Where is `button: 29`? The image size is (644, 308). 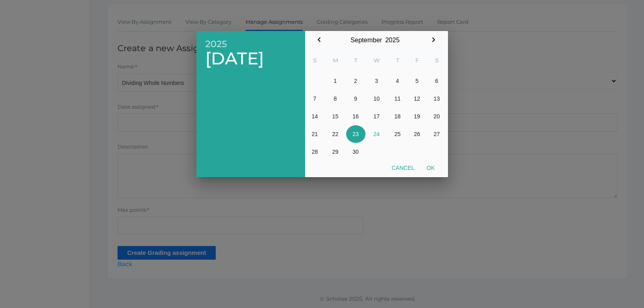
button: 29 is located at coordinates (336, 152).